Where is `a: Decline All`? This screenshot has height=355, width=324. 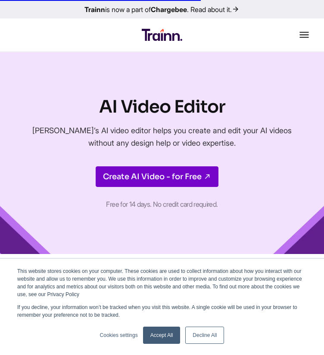 a: Decline All is located at coordinates (204, 336).